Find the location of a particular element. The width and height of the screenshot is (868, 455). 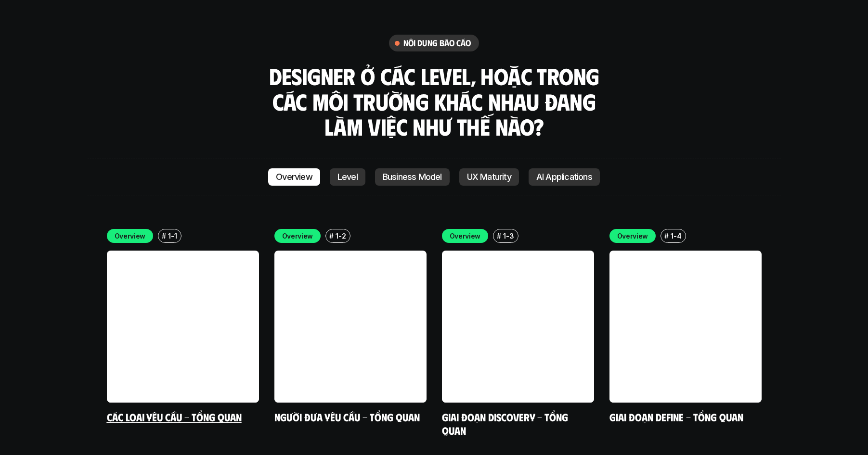

p: AI Applications is located at coordinates (565, 177).